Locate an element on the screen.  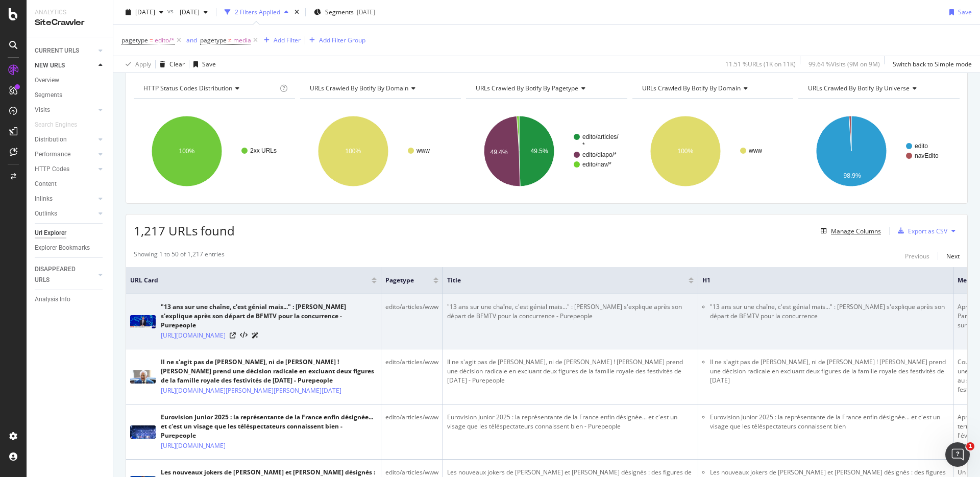
a: Search Engines is located at coordinates (60, 124).